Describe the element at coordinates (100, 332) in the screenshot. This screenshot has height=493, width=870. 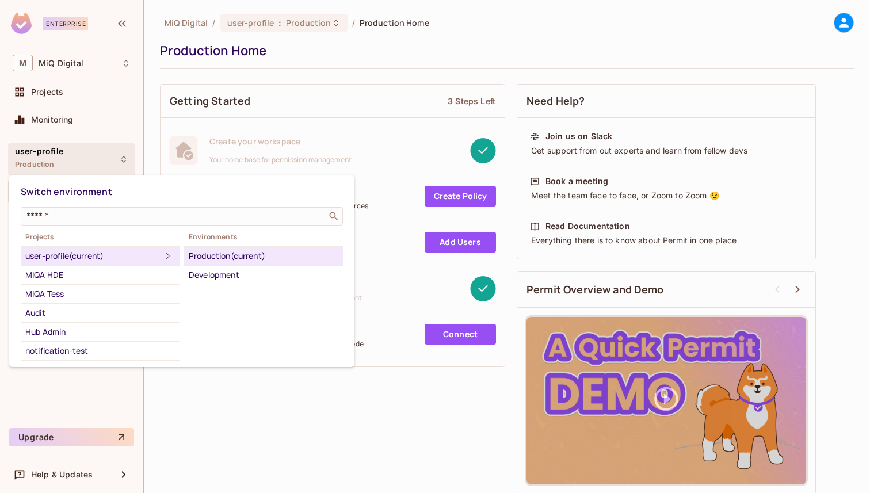
I see `div: Hub Admin` at that location.